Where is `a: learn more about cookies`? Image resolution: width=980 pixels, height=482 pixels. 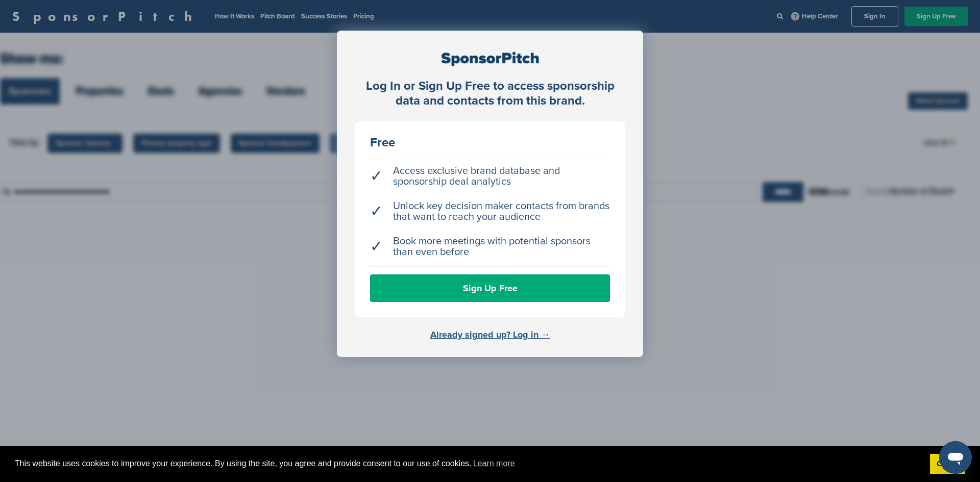 a: learn more about cookies is located at coordinates (494, 464).